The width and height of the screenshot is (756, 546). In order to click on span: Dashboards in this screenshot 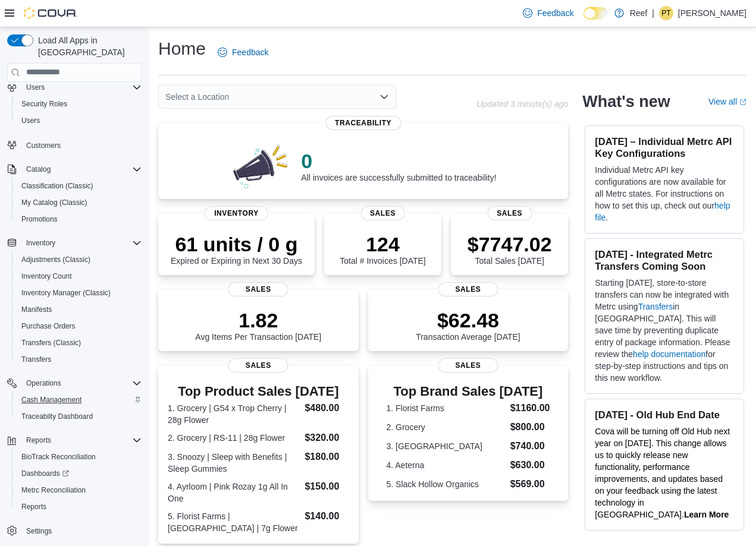, I will do `click(79, 474)`.